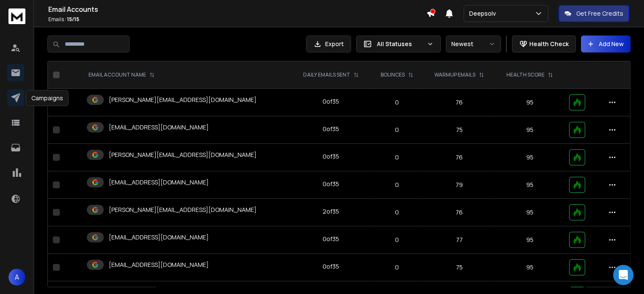  I want to click on p: WARMUP EMAILS, so click(455, 75).